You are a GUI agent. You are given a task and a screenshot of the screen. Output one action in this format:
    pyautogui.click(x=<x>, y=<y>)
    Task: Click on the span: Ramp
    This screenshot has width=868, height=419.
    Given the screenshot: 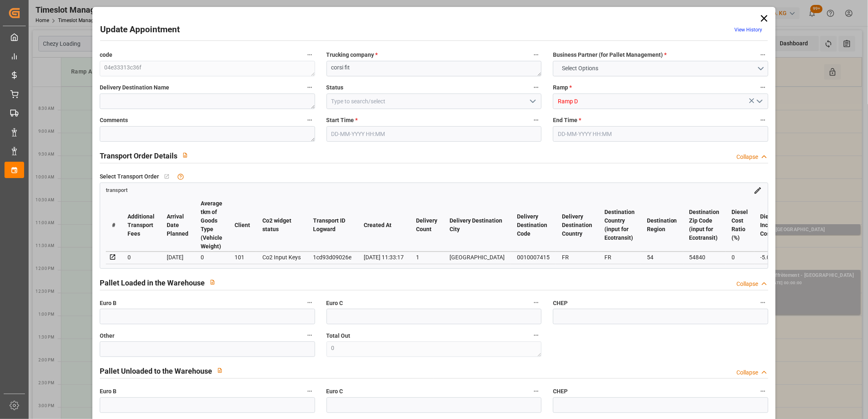 What is the action you would take?
    pyautogui.click(x=562, y=87)
    